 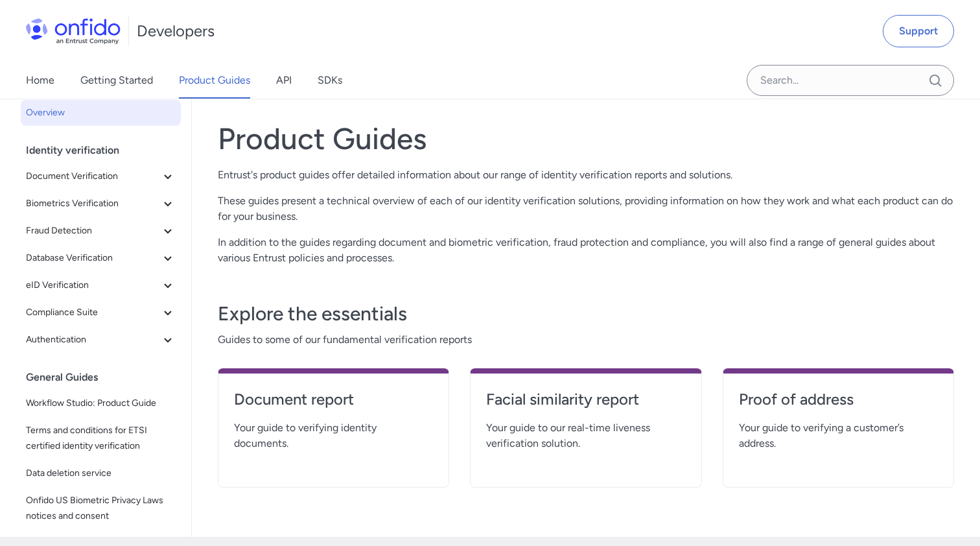 What do you see at coordinates (73, 31) in the screenshot?
I see `img: Onfido Logo` at bounding box center [73, 31].